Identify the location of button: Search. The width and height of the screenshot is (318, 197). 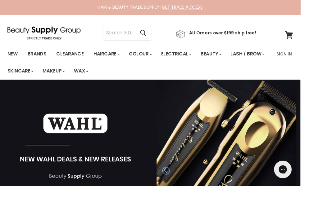
(151, 35).